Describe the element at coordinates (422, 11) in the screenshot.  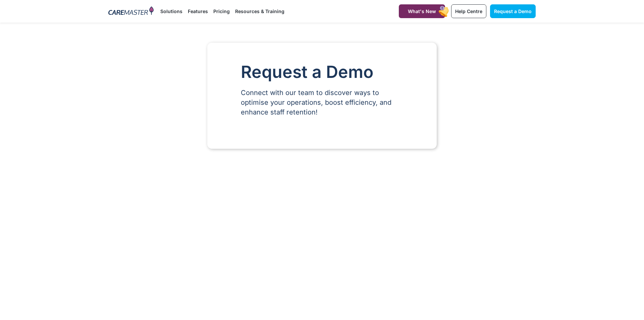
I see `a: What's New` at that location.